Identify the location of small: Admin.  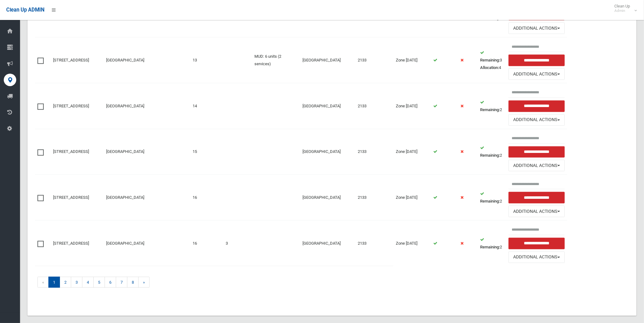
(622, 11).